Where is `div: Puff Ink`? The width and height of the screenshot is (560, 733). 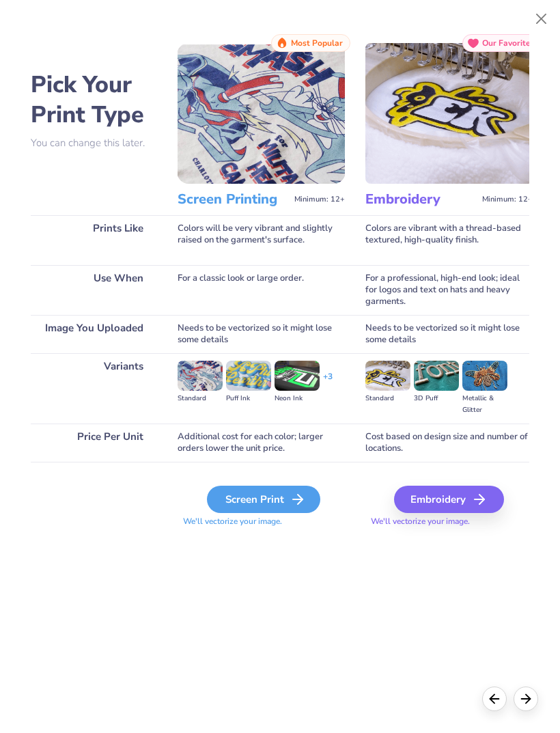 div: Puff Ink is located at coordinates (249, 398).